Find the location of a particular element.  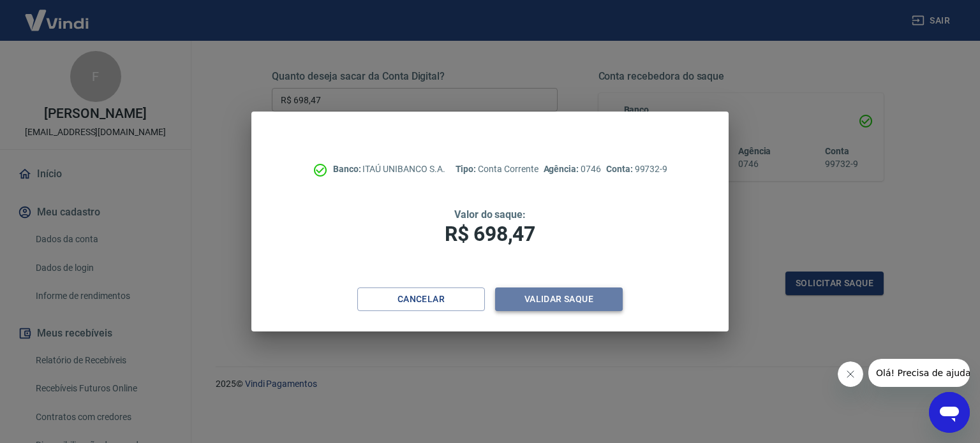

span: Valor do saque: is located at coordinates (490, 214).